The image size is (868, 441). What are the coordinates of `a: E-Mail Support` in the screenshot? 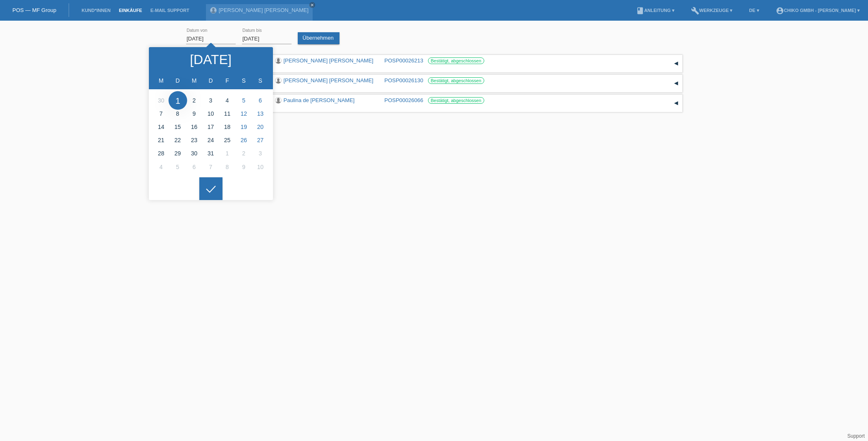 It's located at (170, 10).